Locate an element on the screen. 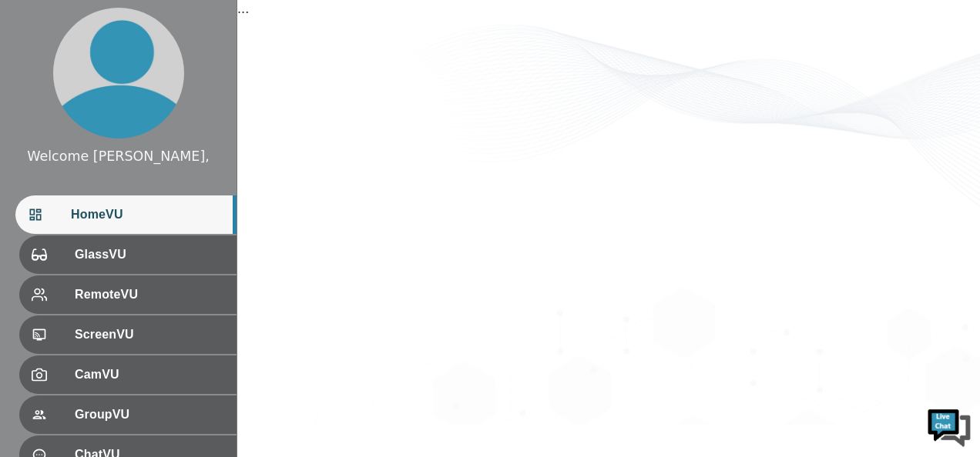 The width and height of the screenshot is (980, 457). div: GroupVU is located at coordinates (128, 415).